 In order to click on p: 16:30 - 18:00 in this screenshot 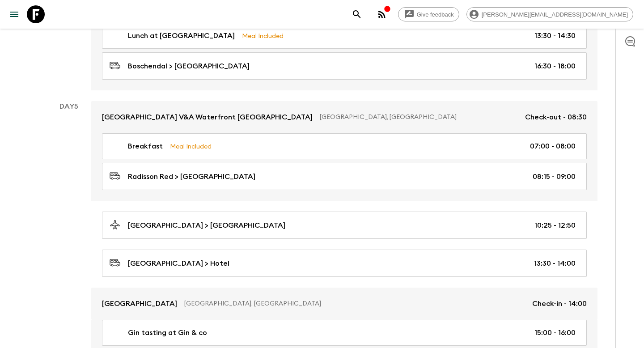, I will do `click(555, 66)`.